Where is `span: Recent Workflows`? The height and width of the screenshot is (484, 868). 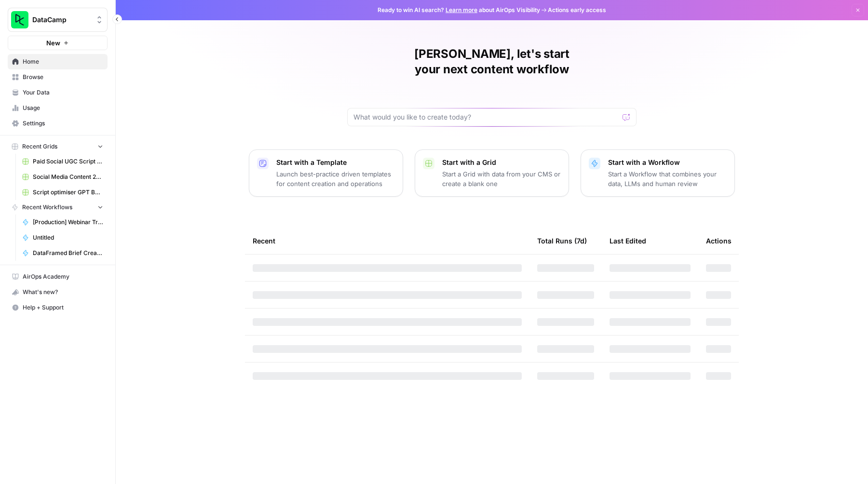
span: Recent Workflows is located at coordinates (47, 207).